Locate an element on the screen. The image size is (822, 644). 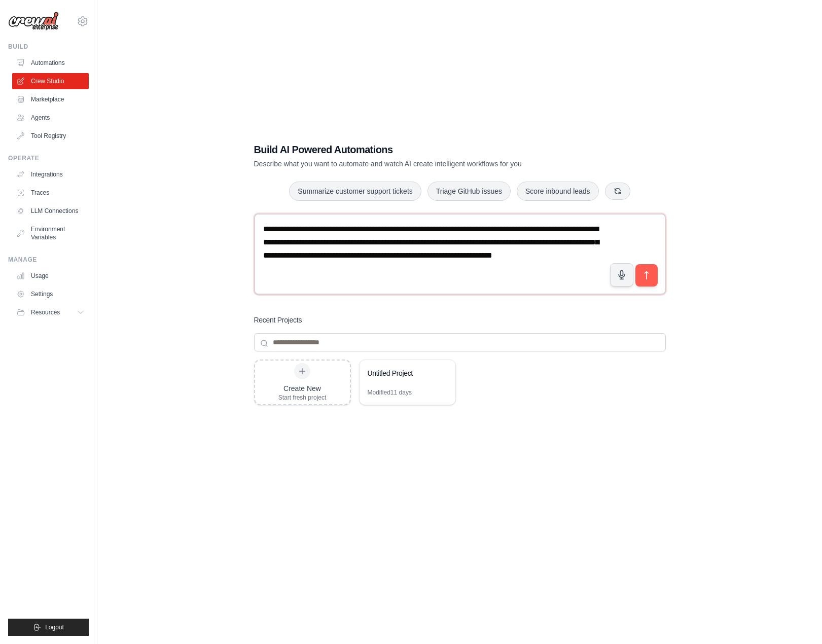
span: Resources is located at coordinates (45, 312).